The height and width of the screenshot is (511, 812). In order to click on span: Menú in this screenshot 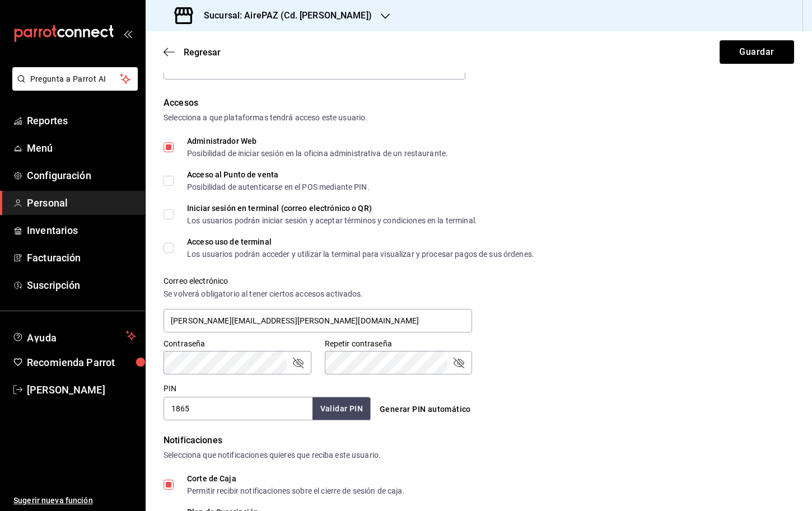, I will do `click(81, 148)`.